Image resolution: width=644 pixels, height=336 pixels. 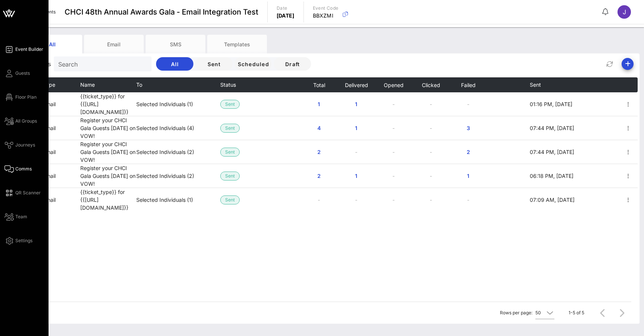 I want to click on button: Clicked, so click(x=430, y=85).